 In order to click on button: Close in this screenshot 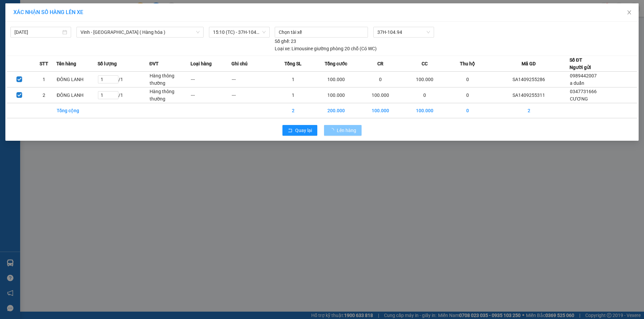, I will do `click(629, 12)`.